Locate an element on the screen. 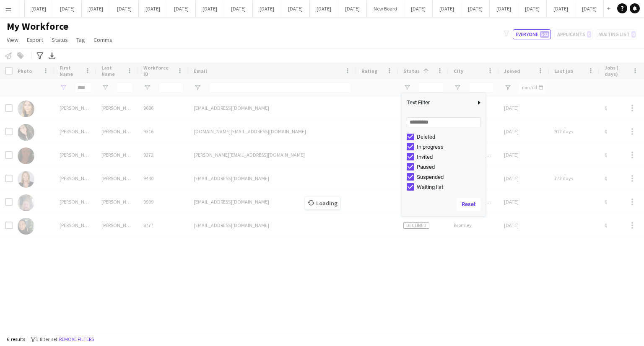 The image size is (644, 346). button: Everyone503 is located at coordinates (532, 34).